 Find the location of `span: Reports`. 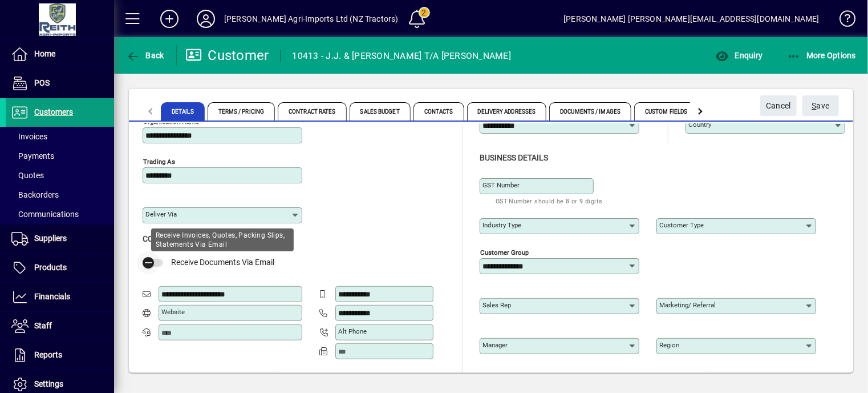

span: Reports is located at coordinates (48, 355).